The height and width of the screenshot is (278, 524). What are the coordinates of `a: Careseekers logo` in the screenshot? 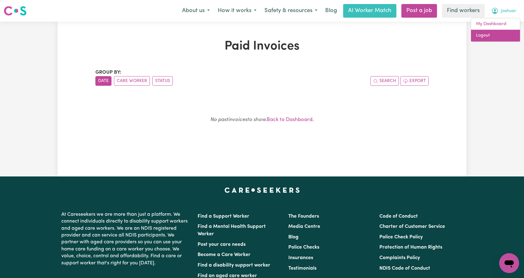 It's located at (15, 11).